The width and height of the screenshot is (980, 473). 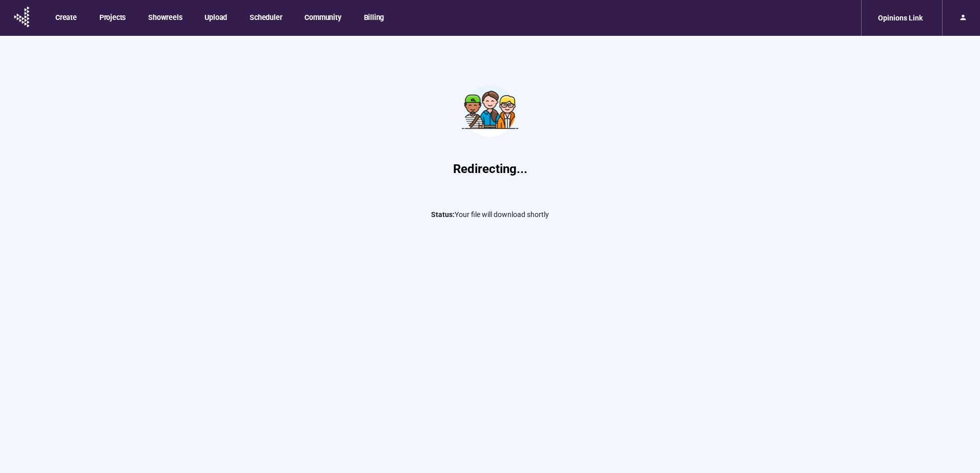 I want to click on div: Opinions Link, so click(x=900, y=18).